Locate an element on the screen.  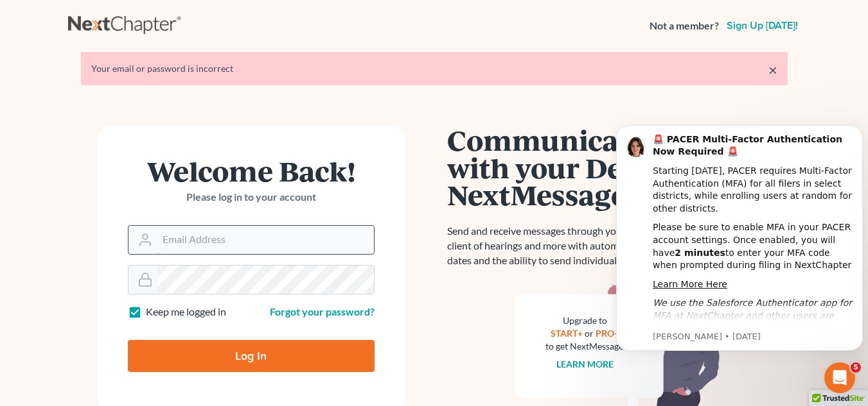
div: Upgrade to is located at coordinates (585, 321).